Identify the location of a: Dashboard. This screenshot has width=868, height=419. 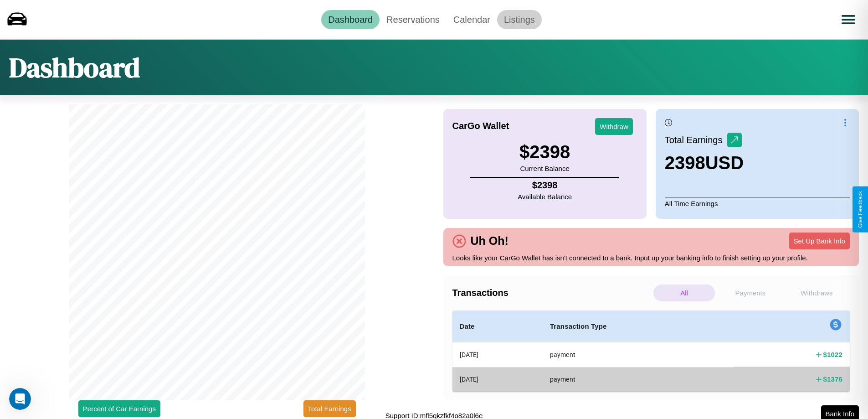
(350, 20).